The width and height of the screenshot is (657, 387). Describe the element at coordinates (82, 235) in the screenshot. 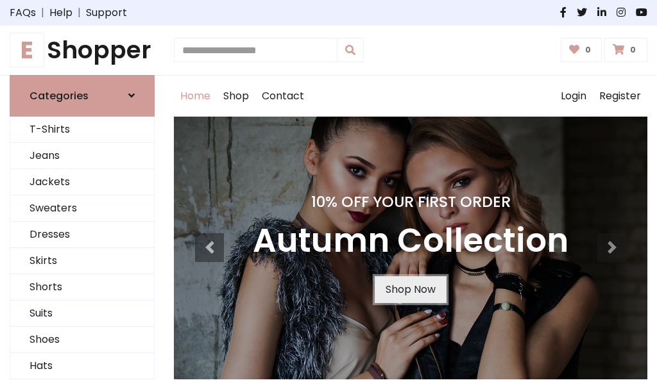

I see `a: Dresses` at that location.